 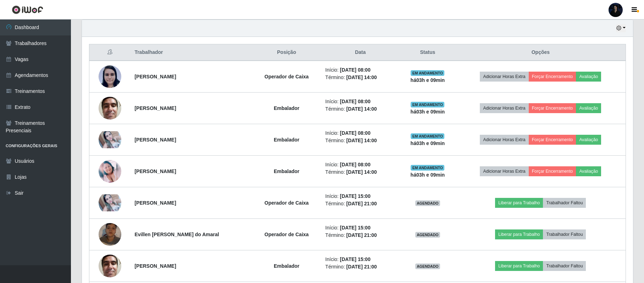 I want to click on img: 1751338751212.jpeg, so click(x=110, y=234).